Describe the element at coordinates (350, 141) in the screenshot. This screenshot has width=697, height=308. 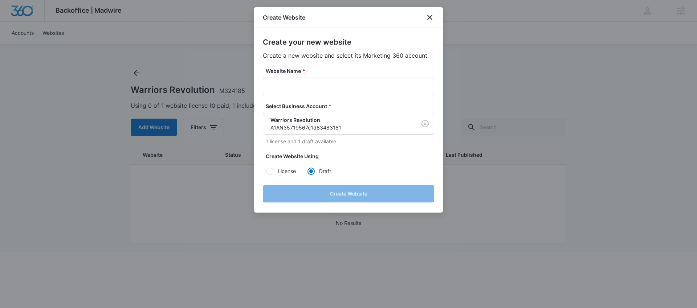
I see `p: 1 license and 1 draft available` at that location.